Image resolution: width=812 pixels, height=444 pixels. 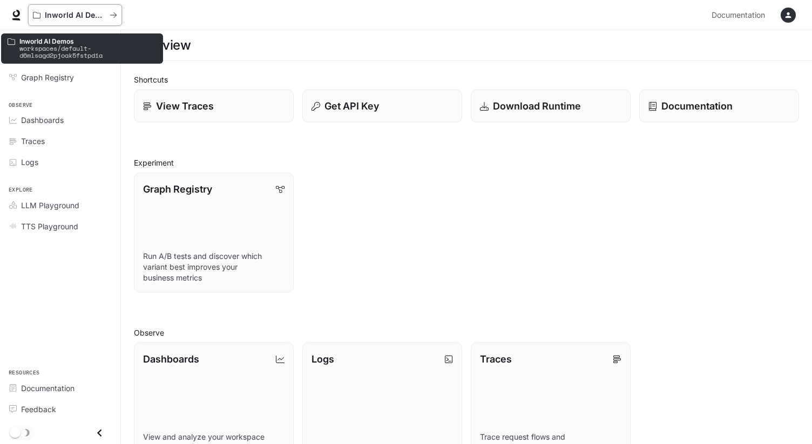 I want to click on span: Graph Registry, so click(x=48, y=77).